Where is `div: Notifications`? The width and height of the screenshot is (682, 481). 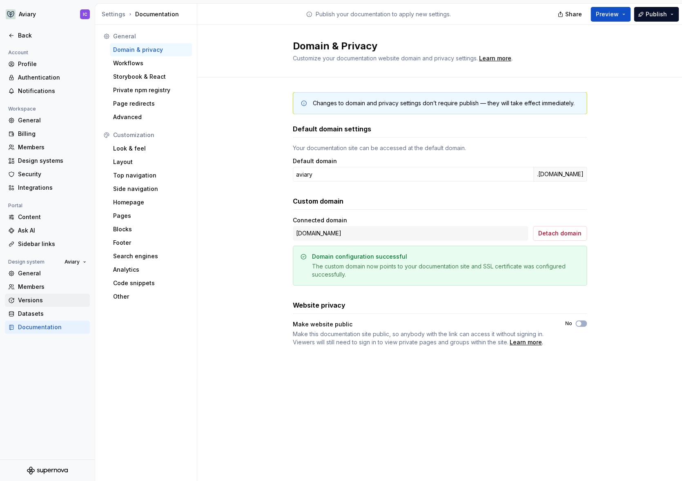 div: Notifications is located at coordinates (52, 91).